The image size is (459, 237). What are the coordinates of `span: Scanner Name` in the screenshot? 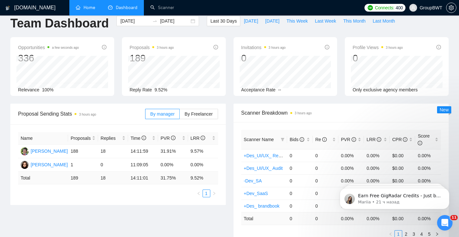 It's located at (258, 139).